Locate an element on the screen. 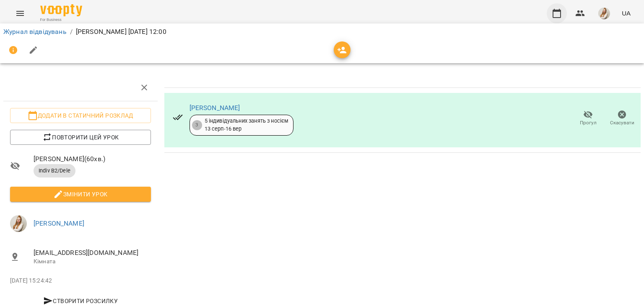 This screenshot has height=306, width=644. span: Змінити урок is located at coordinates (81, 194).